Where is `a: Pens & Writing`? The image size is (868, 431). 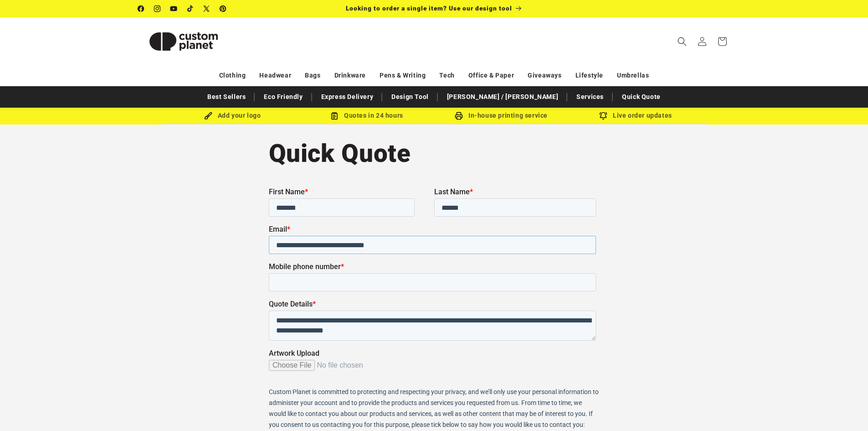 a: Pens & Writing is located at coordinates (402, 75).